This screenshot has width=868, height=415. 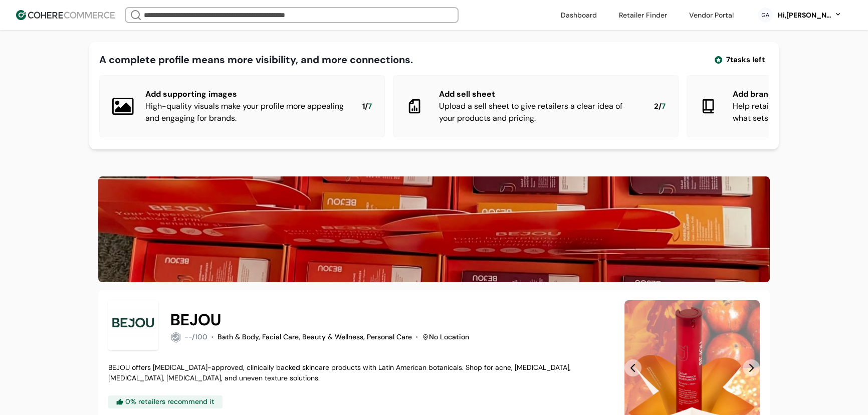 What do you see at coordinates (245, 94) in the screenshot?
I see `div: Add supporting images` at bounding box center [245, 94].